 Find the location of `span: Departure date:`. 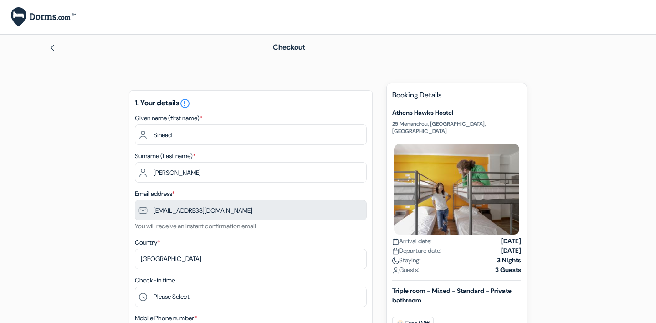

span: Departure date: is located at coordinates (417, 251).